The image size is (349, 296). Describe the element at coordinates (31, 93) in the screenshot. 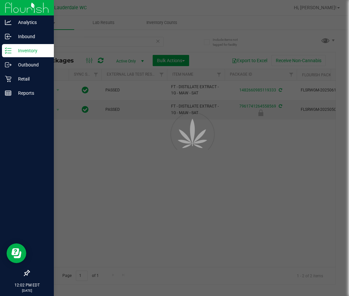

I see `p: Reports` at that location.